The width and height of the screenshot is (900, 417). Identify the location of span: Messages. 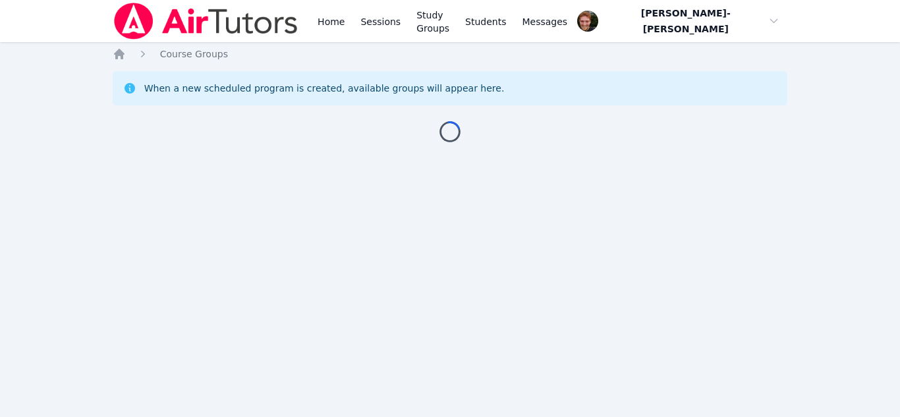
(545, 22).